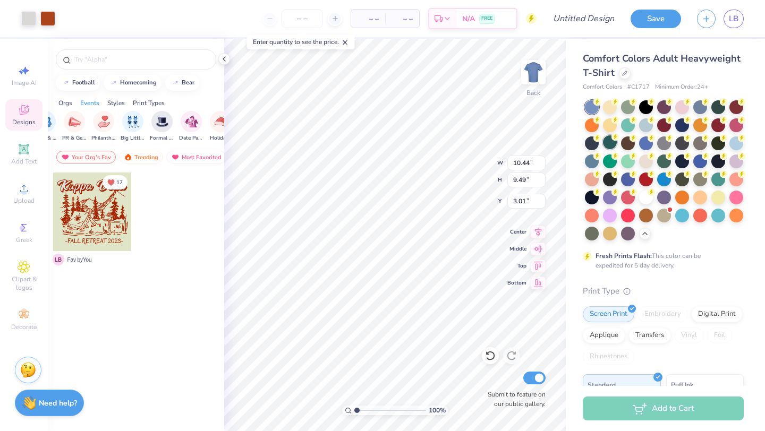  I want to click on span: Comfort Colors Adult Heavyweight T-Shirt, so click(661, 65).